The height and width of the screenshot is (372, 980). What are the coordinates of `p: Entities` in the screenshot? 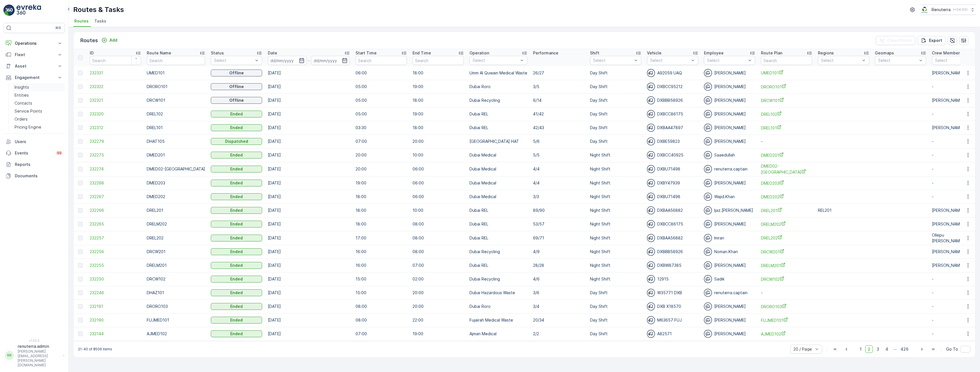 It's located at (22, 95).